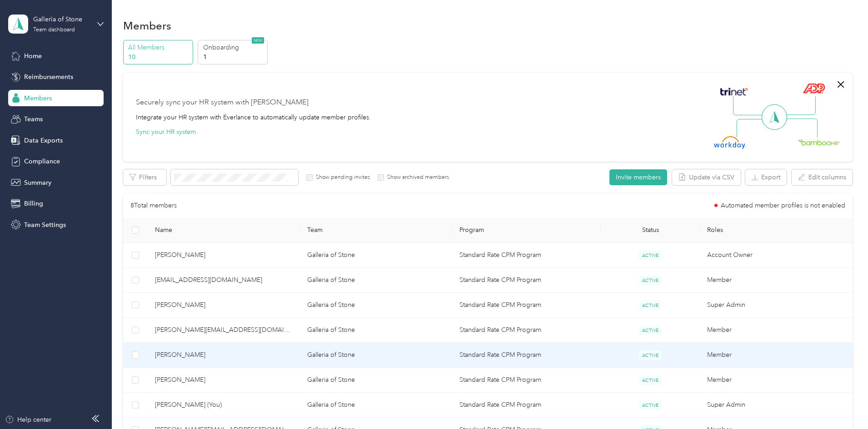 The image size is (868, 429). Describe the element at coordinates (376, 230) in the screenshot. I see `th: Team` at that location.